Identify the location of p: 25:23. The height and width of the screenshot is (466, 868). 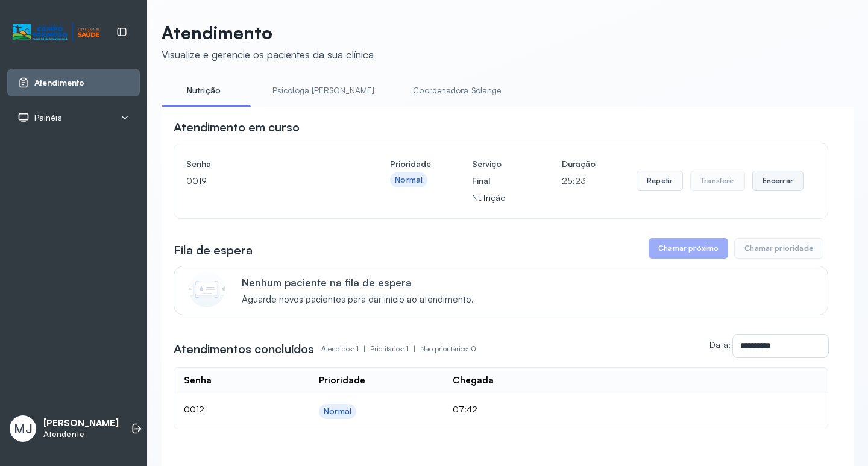
(579, 181).